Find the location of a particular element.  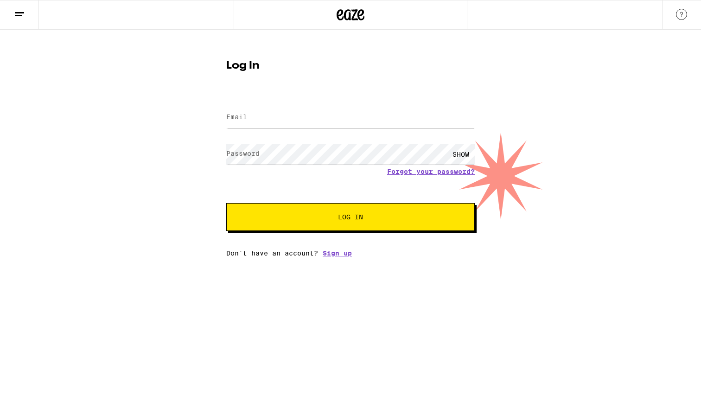

input: Email is located at coordinates (351, 117).